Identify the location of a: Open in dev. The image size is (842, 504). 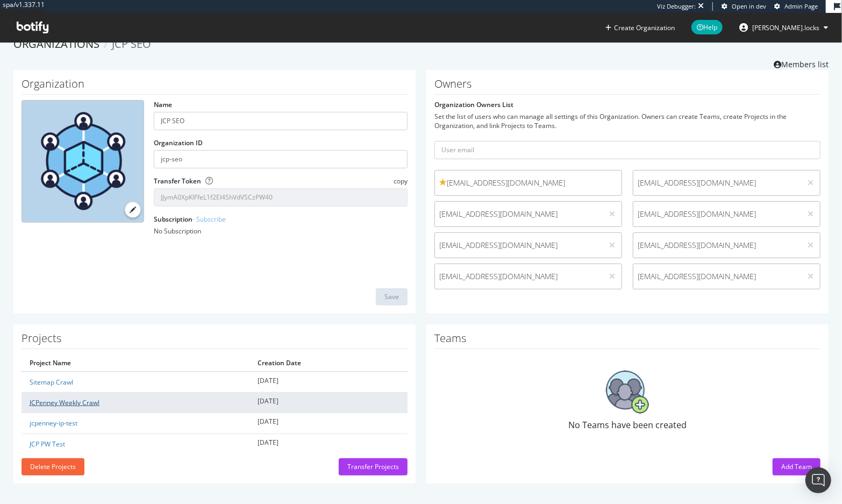
(744, 6).